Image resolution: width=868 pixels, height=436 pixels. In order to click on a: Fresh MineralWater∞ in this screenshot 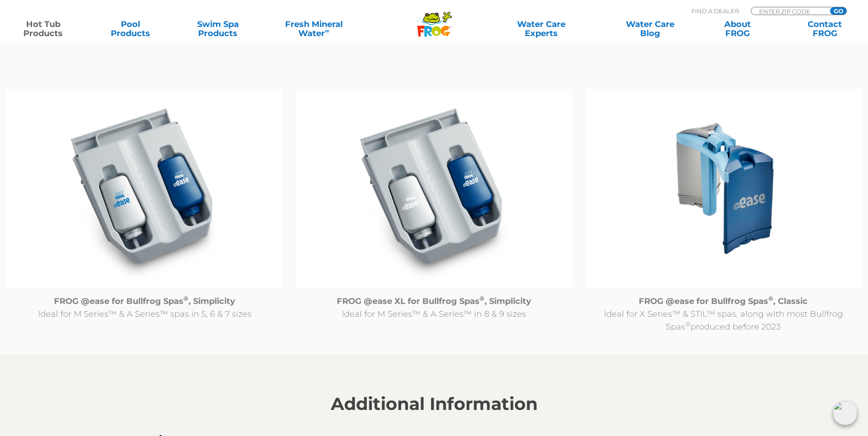, I will do `click(314, 29)`.